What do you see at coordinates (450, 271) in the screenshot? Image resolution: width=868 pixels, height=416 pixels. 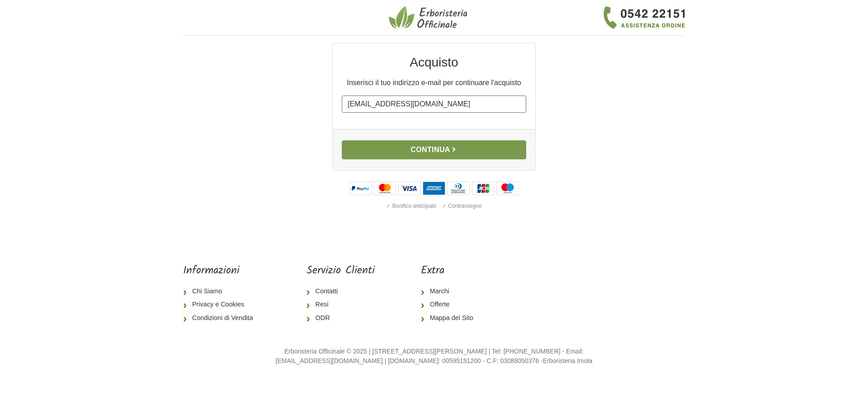 I see `h5: Extra` at bounding box center [450, 271].